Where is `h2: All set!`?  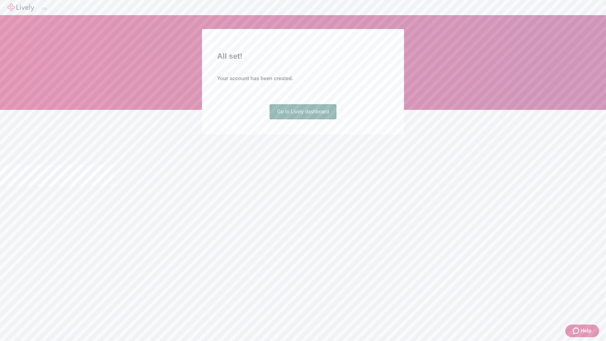 h2: All set! is located at coordinates (303, 56).